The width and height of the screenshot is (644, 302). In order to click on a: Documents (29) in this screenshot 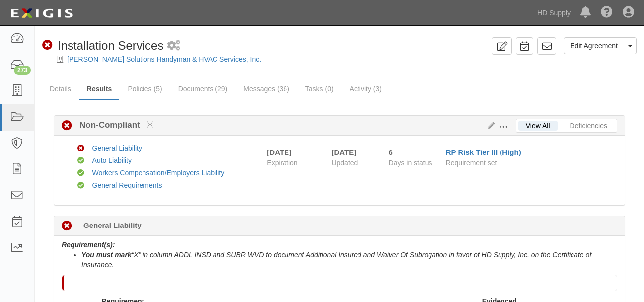, I will do `click(203, 89)`.